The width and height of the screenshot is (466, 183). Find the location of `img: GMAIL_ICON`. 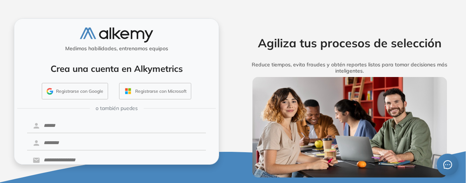

img: GMAIL_ICON is located at coordinates (50, 91).